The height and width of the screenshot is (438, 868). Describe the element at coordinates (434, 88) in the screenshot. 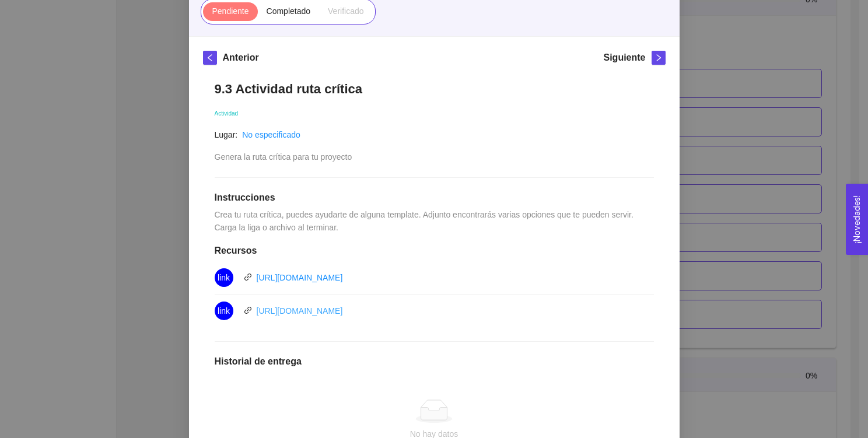

I see `h1: 9.3 Actividad ruta crítica` at that location.